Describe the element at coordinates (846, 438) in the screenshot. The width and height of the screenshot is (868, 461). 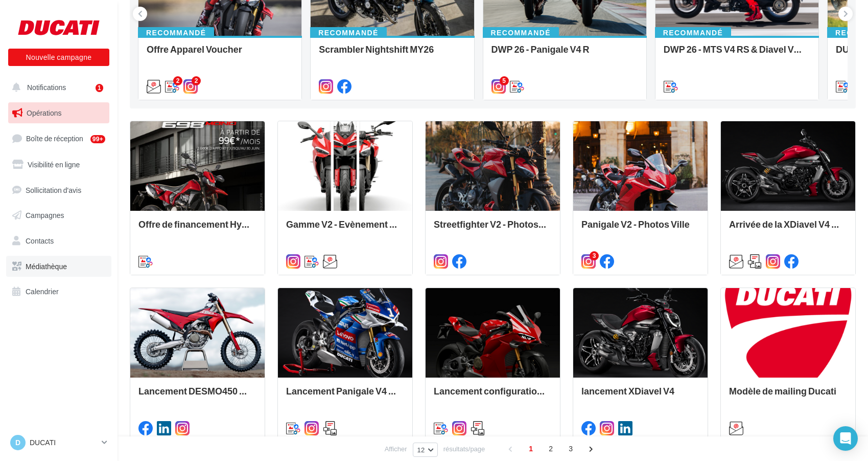
I see `div: Open Intercom Messenger` at that location.